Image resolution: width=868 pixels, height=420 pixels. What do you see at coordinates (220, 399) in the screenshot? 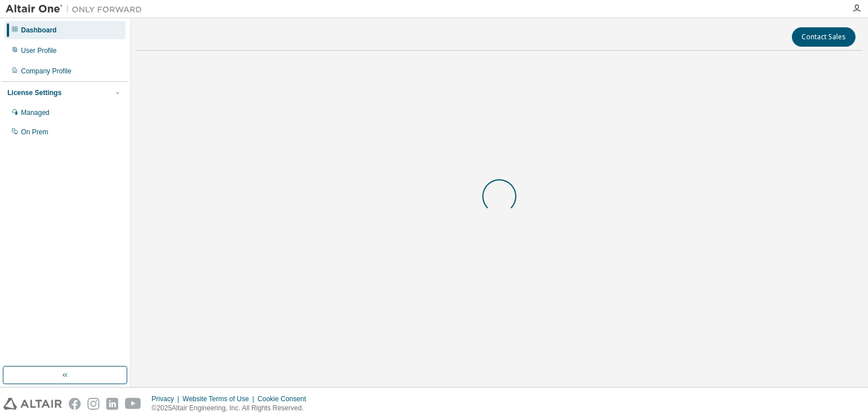
I see `div: Website Terms of Use` at bounding box center [220, 399].